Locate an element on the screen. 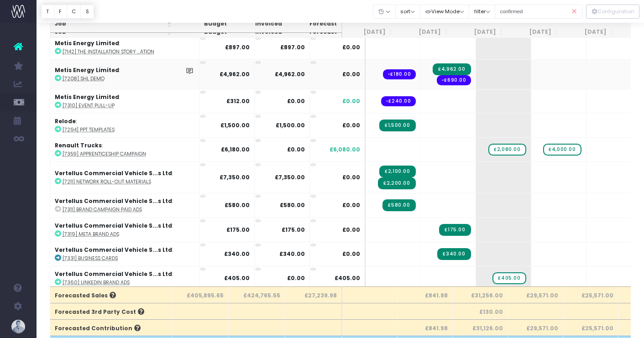 The image size is (644, 338). button: T is located at coordinates (47, 11).